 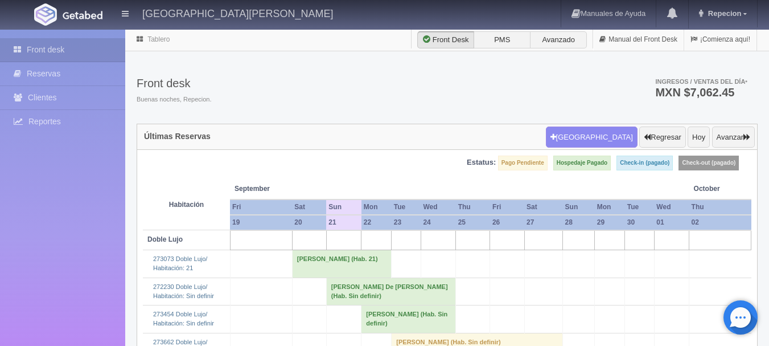 I want to click on label: Front Desk, so click(x=446, y=40).